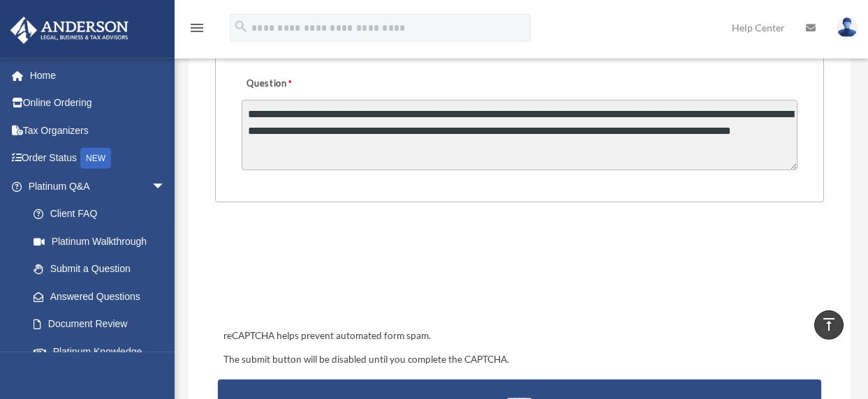  Describe the element at coordinates (96, 158) in the screenshot. I see `div: NEW` at that location.